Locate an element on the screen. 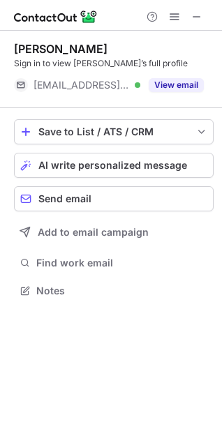 Image resolution: width=222 pixels, height=445 pixels. span: AI write personalized message is located at coordinates (112, 165).